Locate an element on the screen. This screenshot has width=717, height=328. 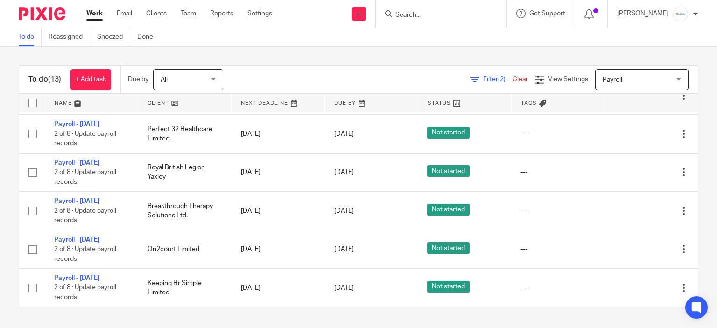
td: On2court Limited is located at coordinates (185, 249).